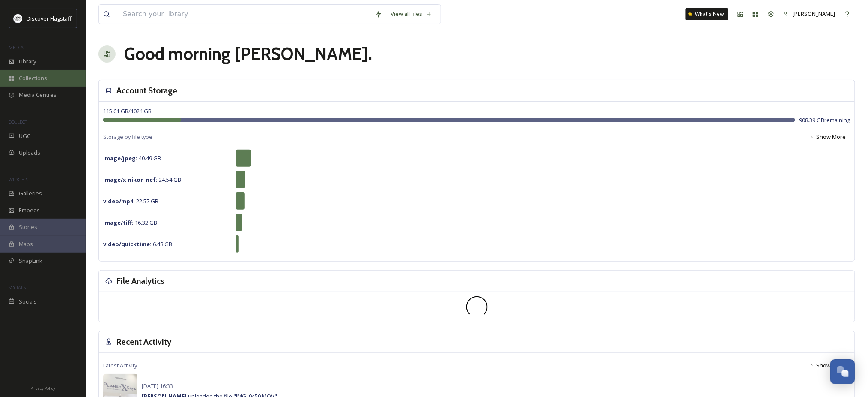  Describe the element at coordinates (17, 287) in the screenshot. I see `span: SOCIALS` at that location.